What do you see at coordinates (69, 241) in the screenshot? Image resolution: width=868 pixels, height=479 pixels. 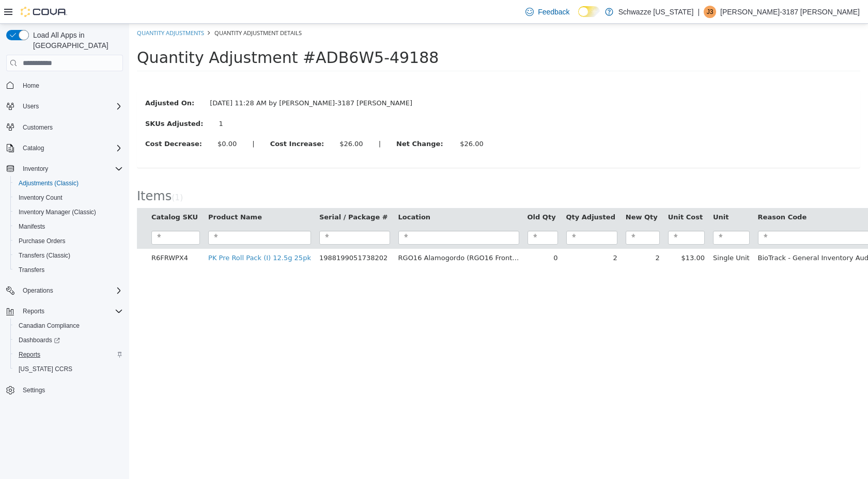 I see `button: Purchase Orders` at bounding box center [69, 241].